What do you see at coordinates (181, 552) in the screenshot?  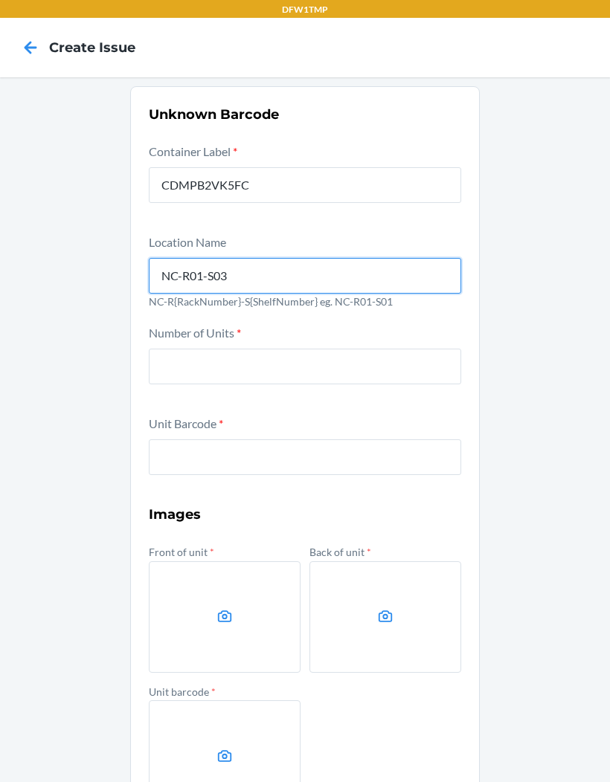 I see `label: Front of unit` at bounding box center [181, 552].